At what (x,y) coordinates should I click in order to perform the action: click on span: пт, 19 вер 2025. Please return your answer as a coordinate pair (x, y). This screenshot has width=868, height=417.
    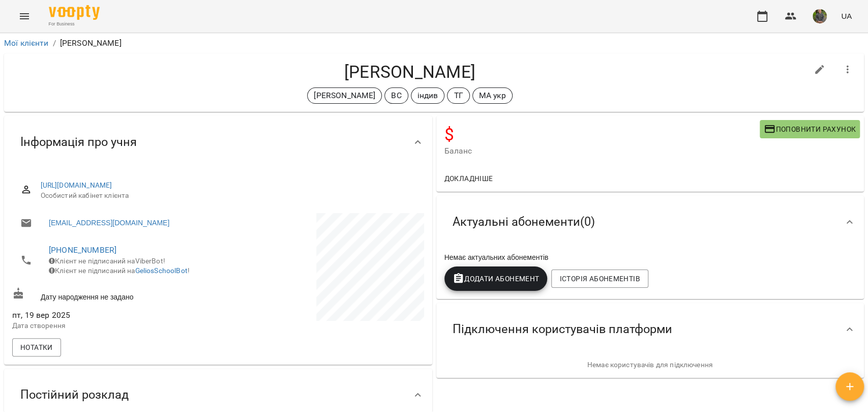
    Looking at the image, I should click on (114, 316).